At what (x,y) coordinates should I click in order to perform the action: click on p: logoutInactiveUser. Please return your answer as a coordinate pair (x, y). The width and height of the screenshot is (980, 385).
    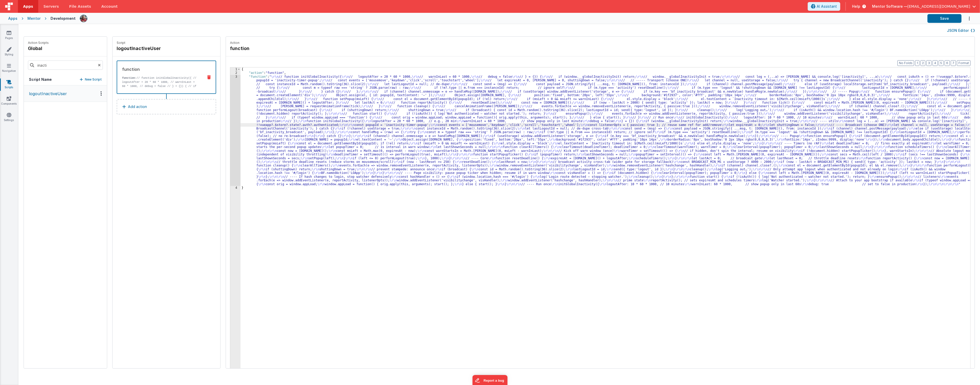
    Looking at the image, I should click on (47, 93).